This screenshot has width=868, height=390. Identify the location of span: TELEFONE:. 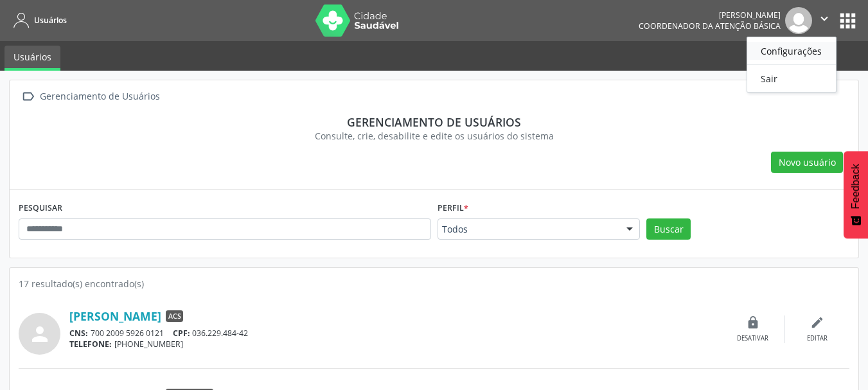
(91, 344).